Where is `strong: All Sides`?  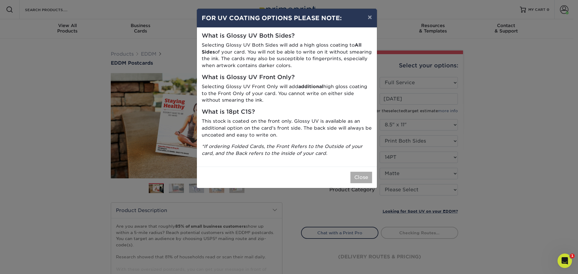
strong: All Sides is located at coordinates (281, 48).